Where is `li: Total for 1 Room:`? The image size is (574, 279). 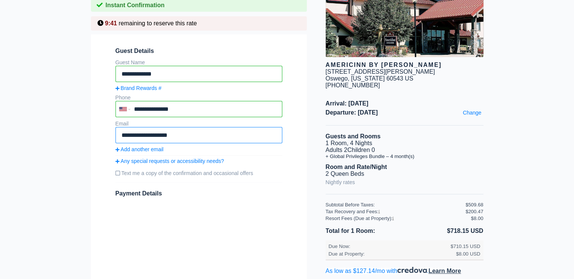 li: Total for 1 Room: is located at coordinates (365, 231).